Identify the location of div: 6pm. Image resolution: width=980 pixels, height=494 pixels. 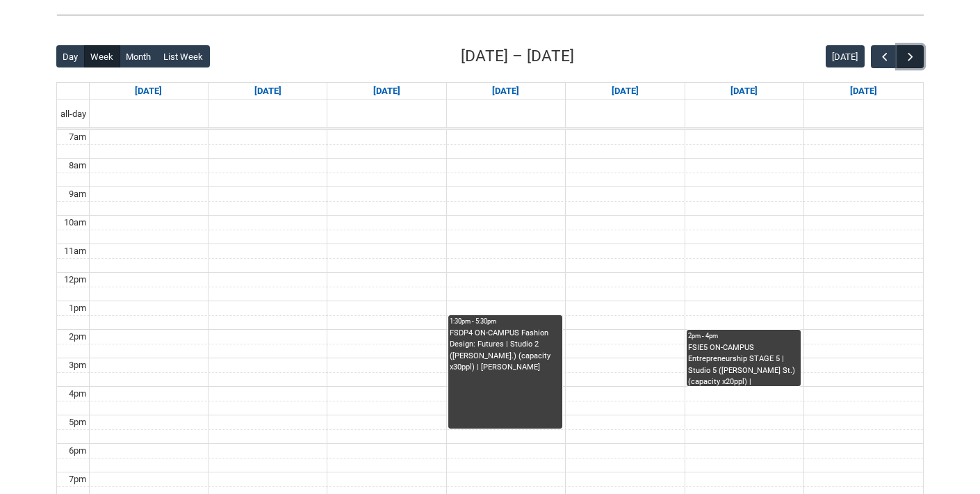
(77, 451).